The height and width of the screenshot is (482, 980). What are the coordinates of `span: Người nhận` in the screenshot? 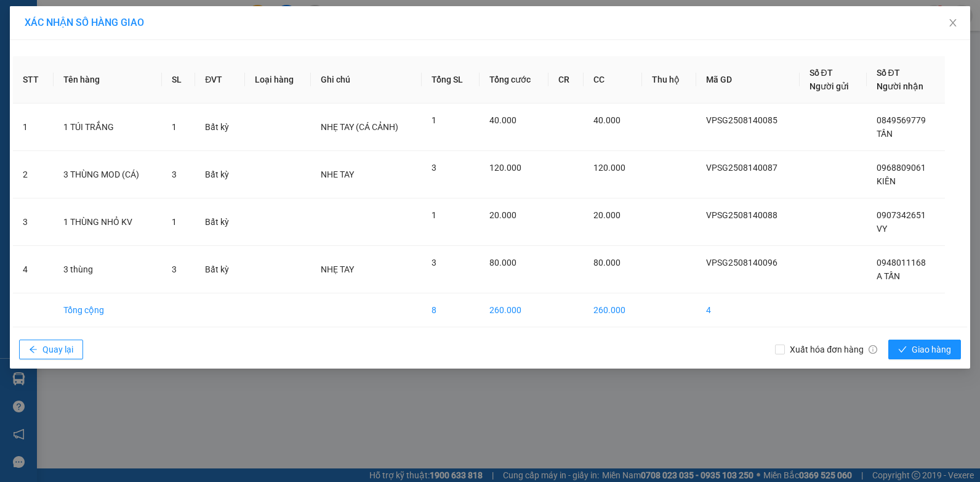 It's located at (900, 86).